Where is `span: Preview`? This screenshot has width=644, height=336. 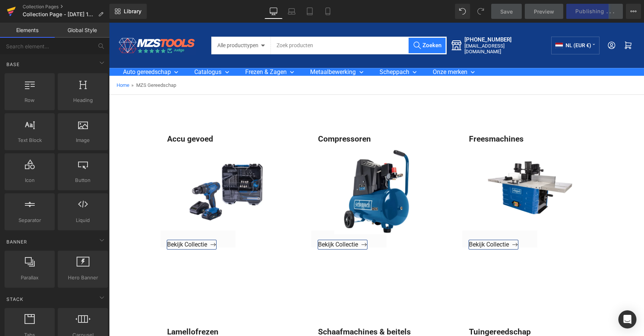 span: Preview is located at coordinates (544, 12).